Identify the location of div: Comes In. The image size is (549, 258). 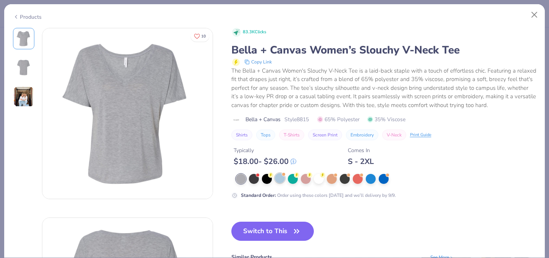
(361, 150).